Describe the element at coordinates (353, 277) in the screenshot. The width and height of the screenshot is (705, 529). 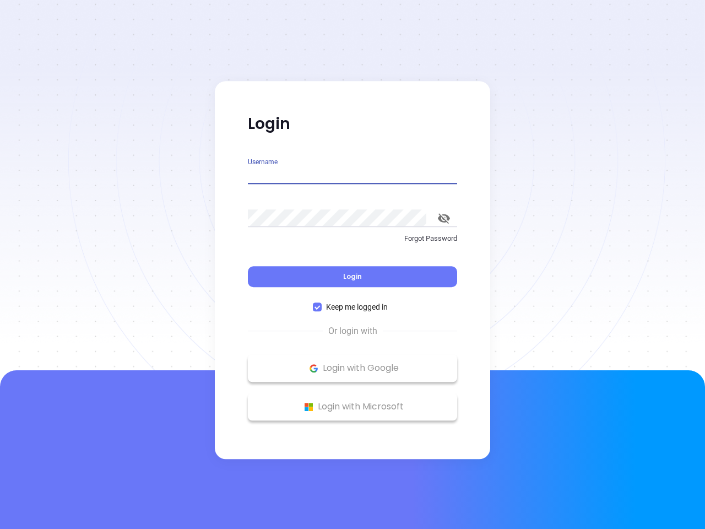
I see `button: Login` at that location.